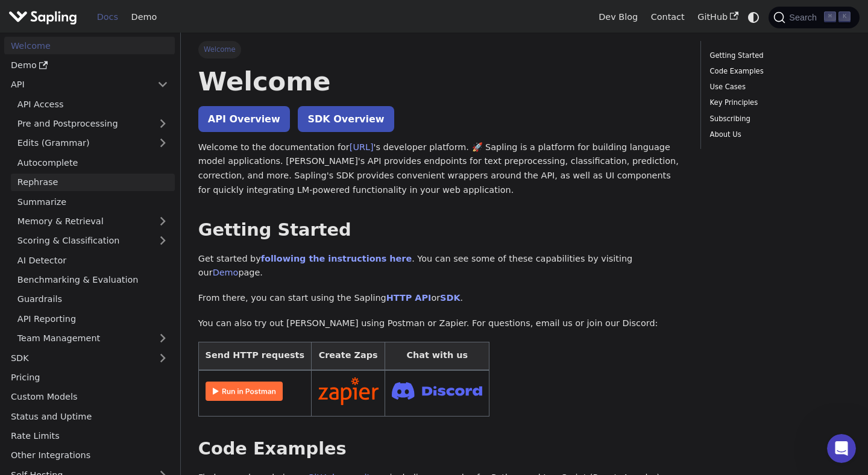 The height and width of the screenshot is (475, 868). I want to click on a: following the instructions here, so click(337, 258).